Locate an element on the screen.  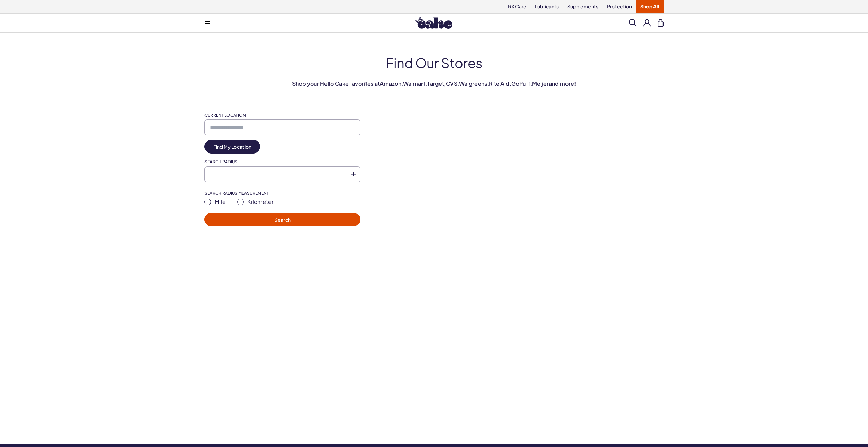
a: CVS is located at coordinates (452, 84).